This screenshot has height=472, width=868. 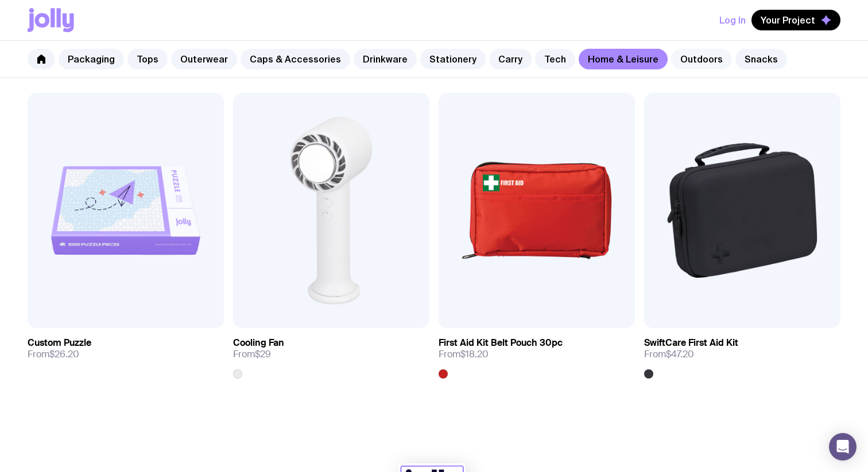 I want to click on a: Caps & Accessories, so click(x=295, y=59).